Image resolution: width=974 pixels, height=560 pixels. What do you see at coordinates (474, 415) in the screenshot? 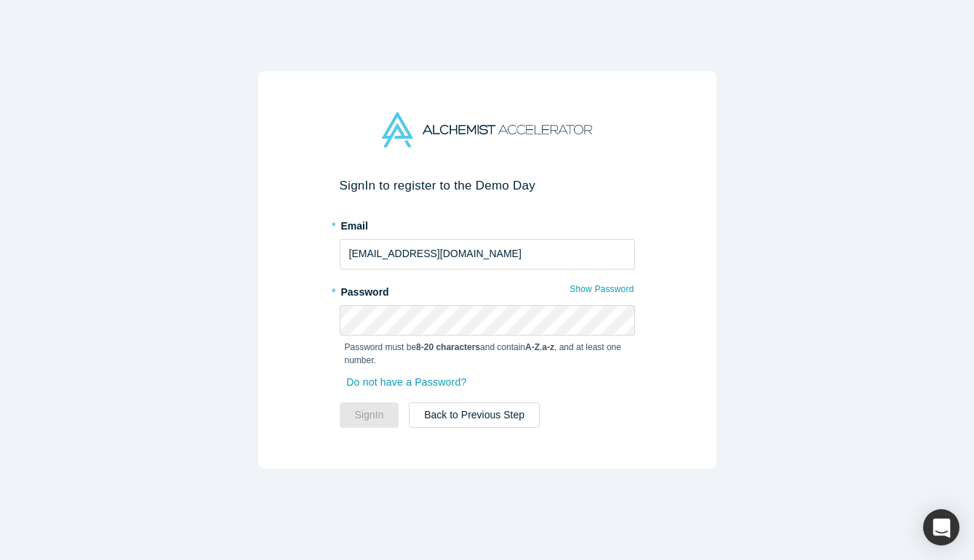
I see `button: Back to Previous Step` at bounding box center [474, 415].